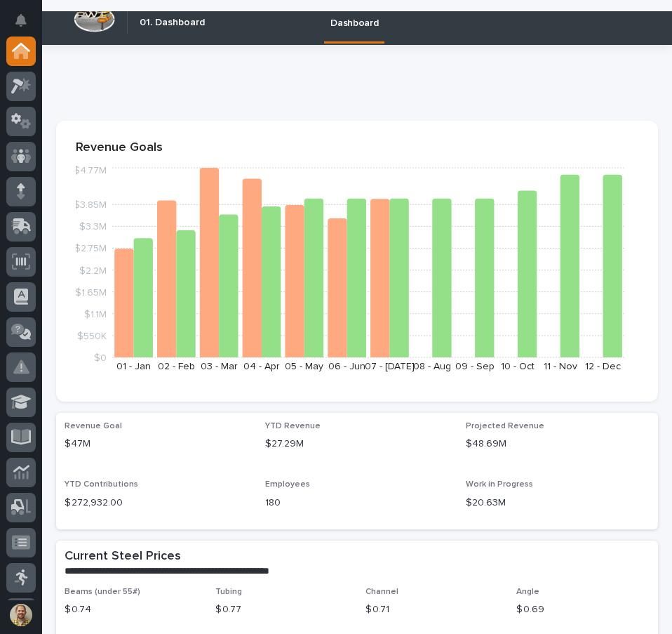  I want to click on p: $27.29M, so click(357, 444).